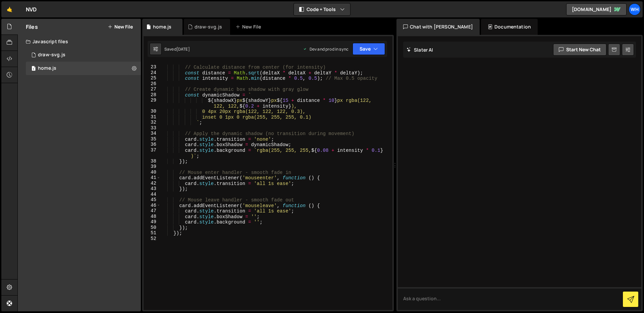  Describe the element at coordinates (152, 211) in the screenshot. I see `div: 47` at that location.